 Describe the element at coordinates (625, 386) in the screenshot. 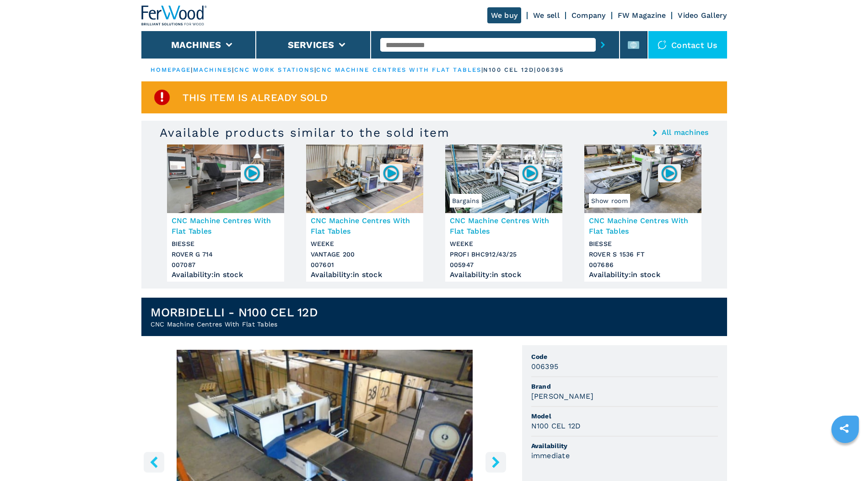

I see `span: Brand` at that location.